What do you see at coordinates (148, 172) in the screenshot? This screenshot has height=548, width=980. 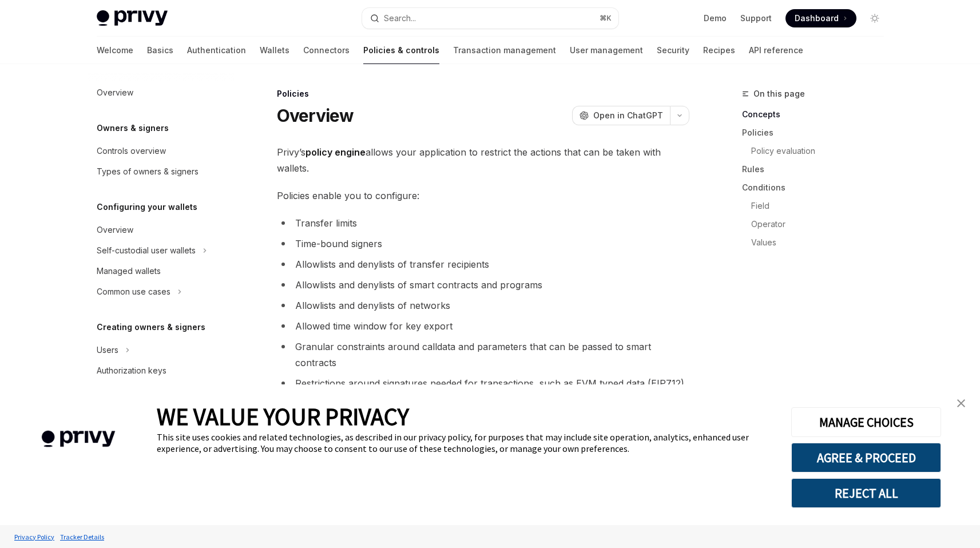 I see `div: Types of owners & signers` at bounding box center [148, 172].